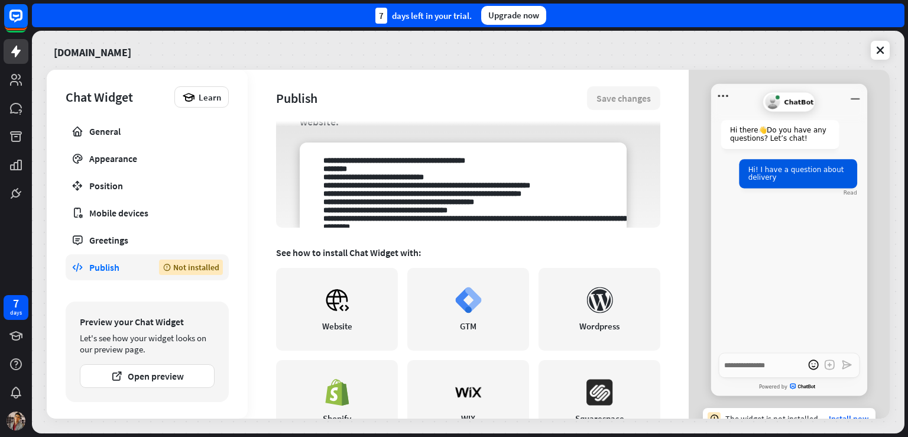  What do you see at coordinates (147, 131) in the screenshot?
I see `a: General` at bounding box center [147, 131].